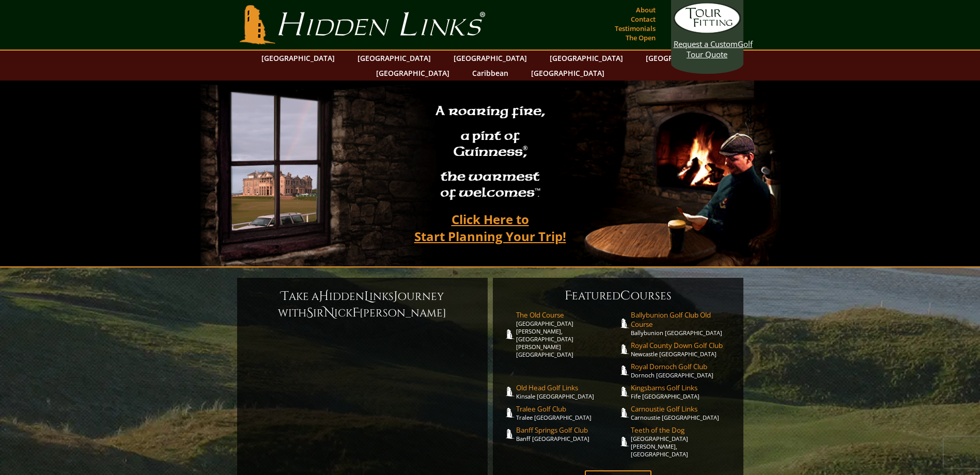 The height and width of the screenshot is (475, 980). I want to click on span: L, so click(367, 296).